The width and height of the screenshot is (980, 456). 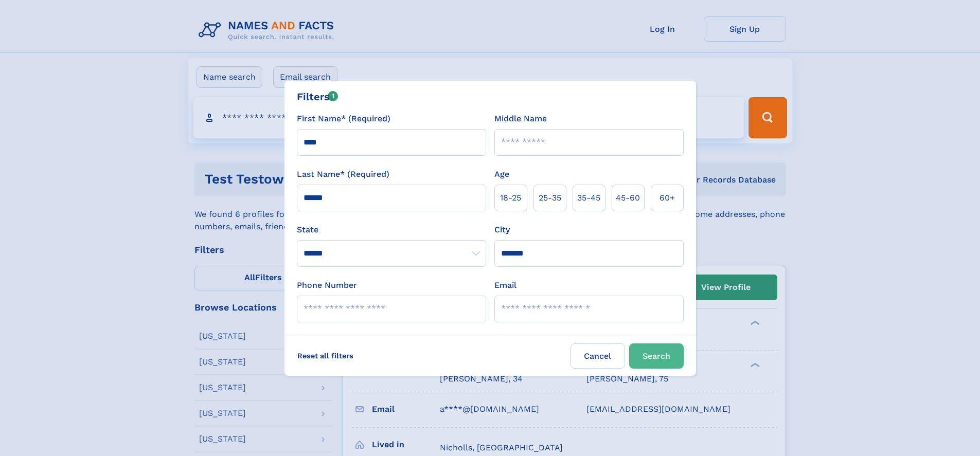 What do you see at coordinates (628, 198) in the screenshot?
I see `span: 45‑60` at bounding box center [628, 198].